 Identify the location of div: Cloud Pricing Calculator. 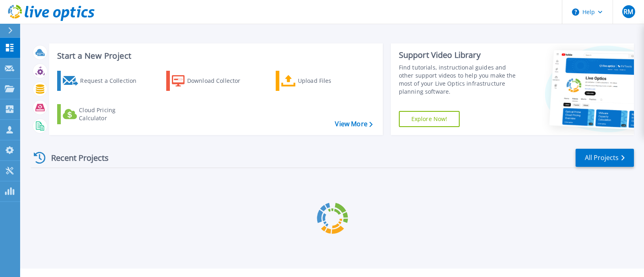
(111, 114).